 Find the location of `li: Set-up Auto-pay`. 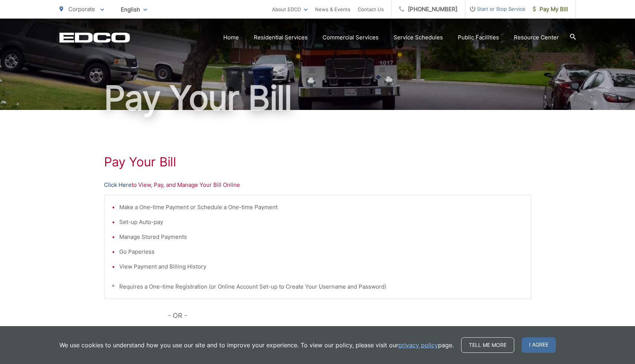

li: Set-up Auto-pay is located at coordinates (321, 222).